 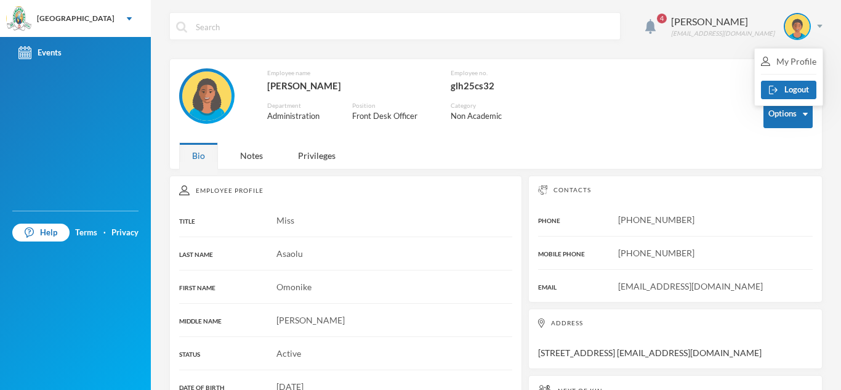 I want to click on button: Logout, so click(x=789, y=90).